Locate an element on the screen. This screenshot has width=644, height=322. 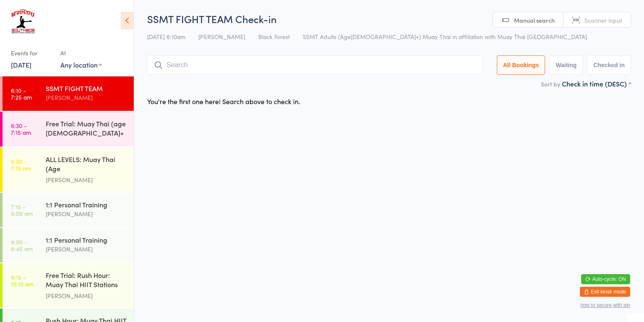
label: Sort by is located at coordinates (550, 84).